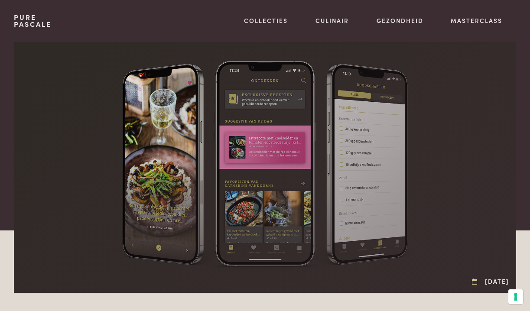  What do you see at coordinates (477, 20) in the screenshot?
I see `a: Masterclass` at bounding box center [477, 20].